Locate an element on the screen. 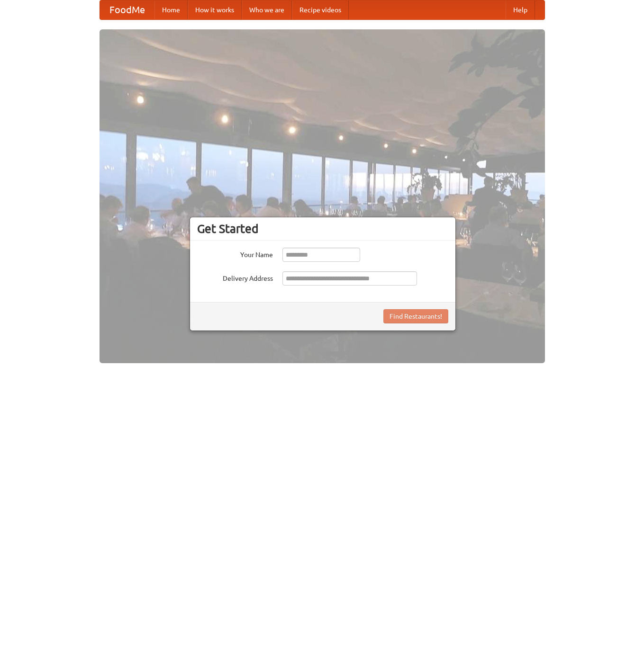 The width and height of the screenshot is (644, 670). a: Who we are is located at coordinates (266, 10).